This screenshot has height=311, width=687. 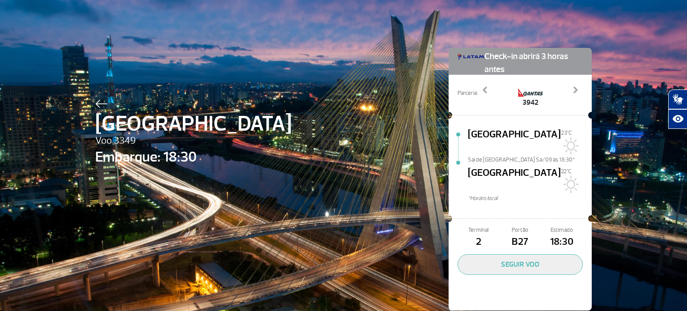 What do you see at coordinates (678, 109) in the screenshot?
I see `div: Plugin de acessibilidade da Hand Talk.` at bounding box center [678, 109].